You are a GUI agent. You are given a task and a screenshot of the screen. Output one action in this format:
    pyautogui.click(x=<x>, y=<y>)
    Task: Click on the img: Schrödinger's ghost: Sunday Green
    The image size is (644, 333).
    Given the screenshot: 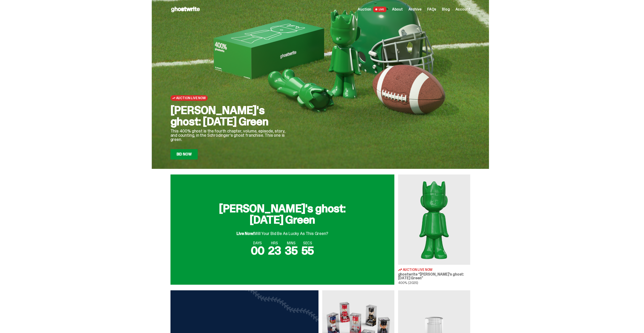 What is the action you would take?
    pyautogui.click(x=434, y=220)
    